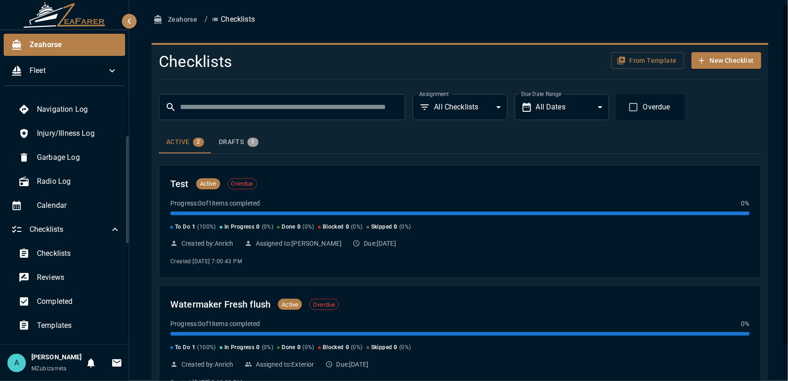 This screenshot has width=788, height=381. What do you see at coordinates (648, 60) in the screenshot?
I see `button: From Template` at bounding box center [648, 60].